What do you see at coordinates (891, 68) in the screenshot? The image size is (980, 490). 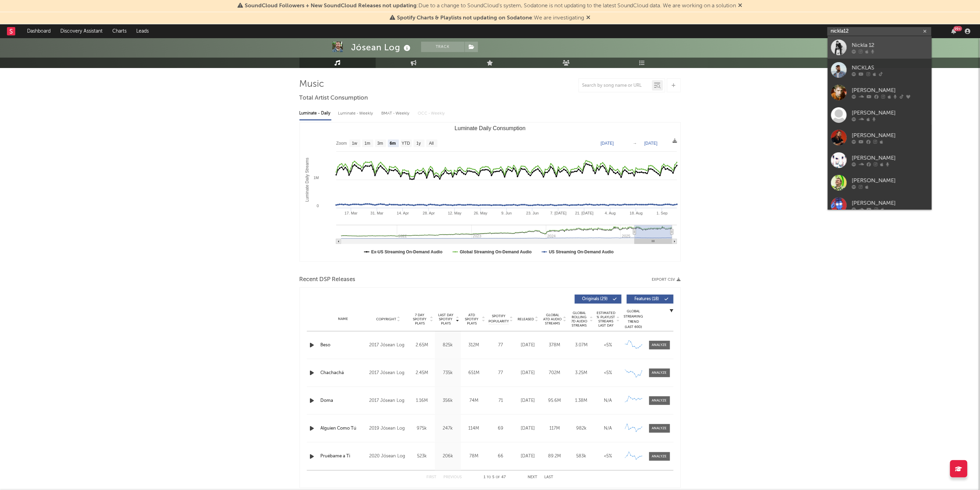 I see `div: NICKLAS` at bounding box center [891, 68].